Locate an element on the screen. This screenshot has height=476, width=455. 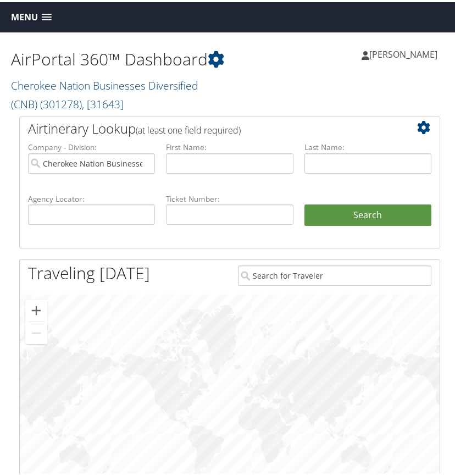
a: Menu is located at coordinates (31, 15).